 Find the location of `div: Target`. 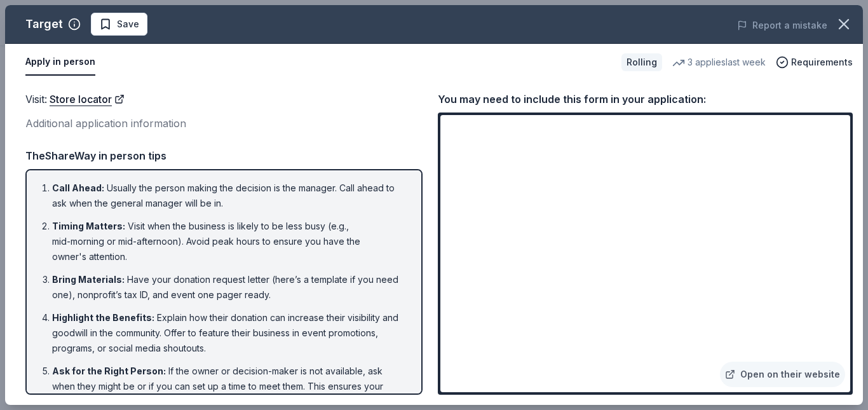

div: Target is located at coordinates (44, 24).